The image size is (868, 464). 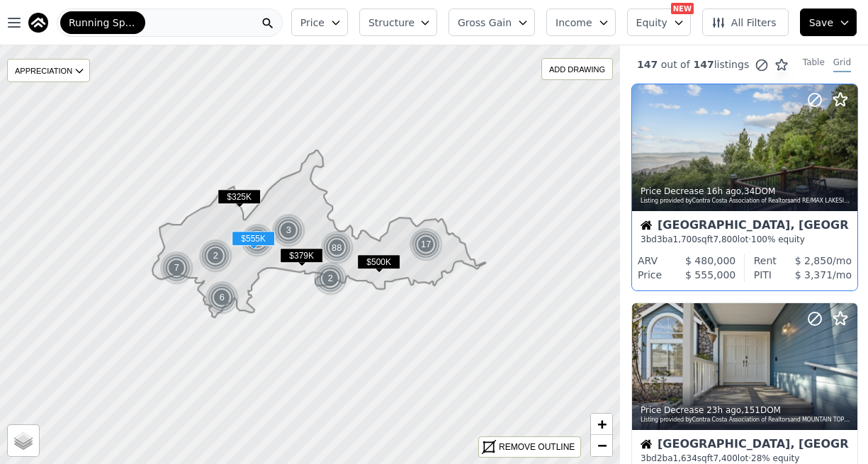 What do you see at coordinates (221, 298) in the screenshot?
I see `div: 6` at bounding box center [221, 298].